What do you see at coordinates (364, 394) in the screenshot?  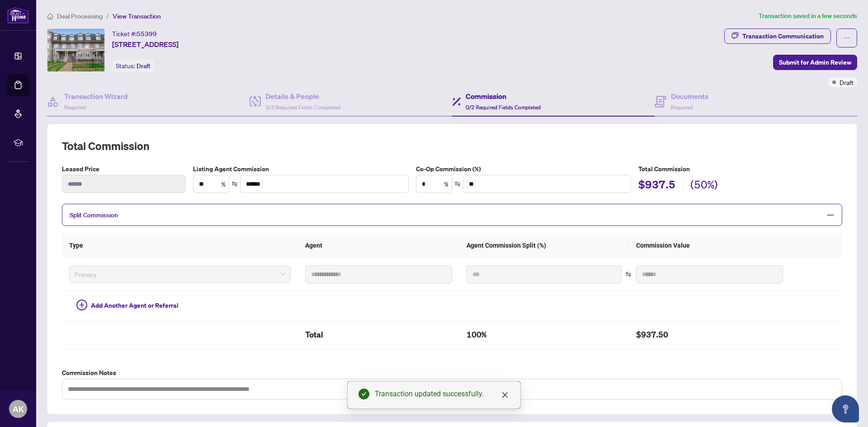 I see `span: check-circle` at bounding box center [364, 394].